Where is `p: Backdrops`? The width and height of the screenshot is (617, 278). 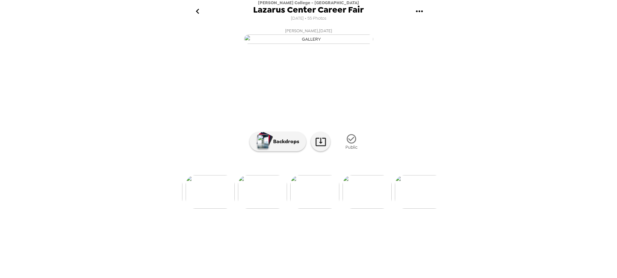
p: Backdrops is located at coordinates (285, 142).